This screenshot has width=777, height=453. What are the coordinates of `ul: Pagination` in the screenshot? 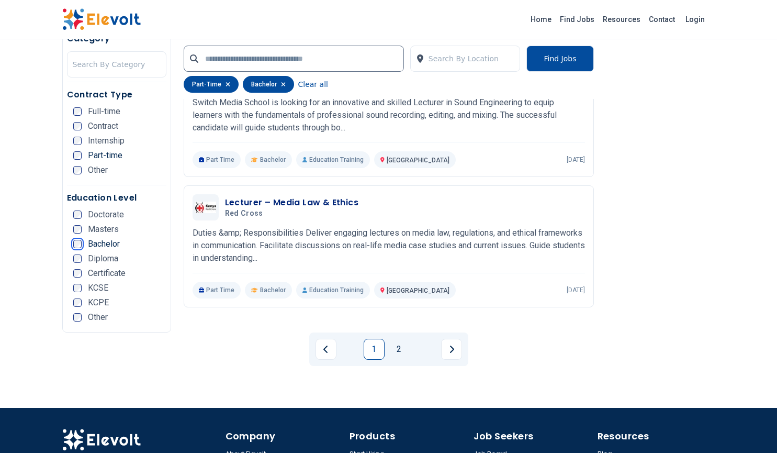 It's located at (389, 349).